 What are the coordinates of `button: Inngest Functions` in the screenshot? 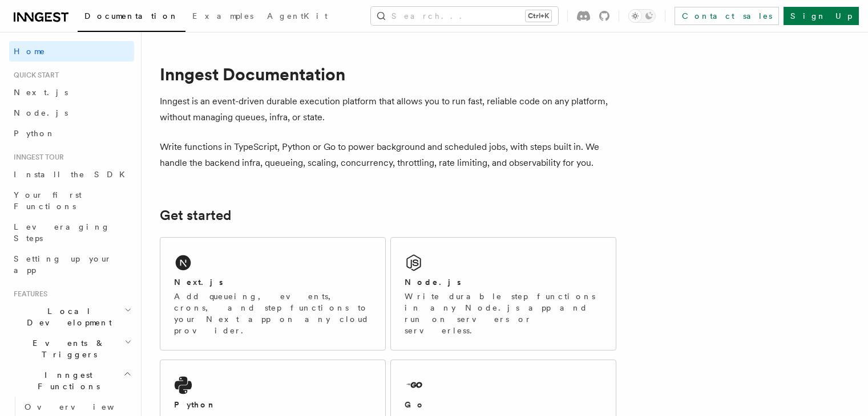 It's located at (72, 381).